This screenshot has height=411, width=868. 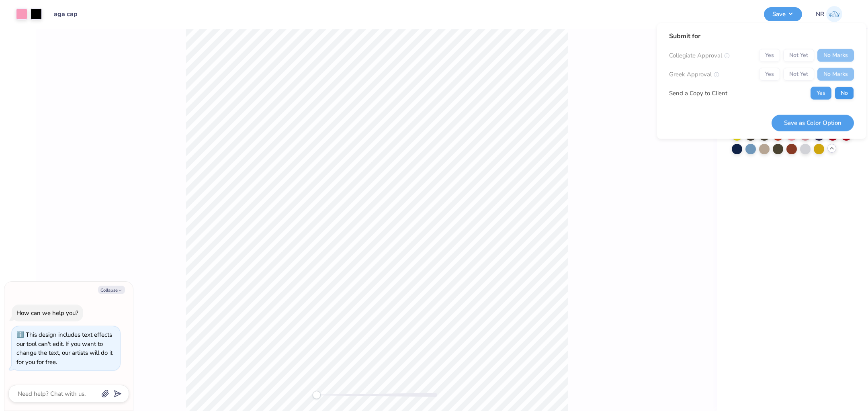 I want to click on button: Yes, so click(x=821, y=93).